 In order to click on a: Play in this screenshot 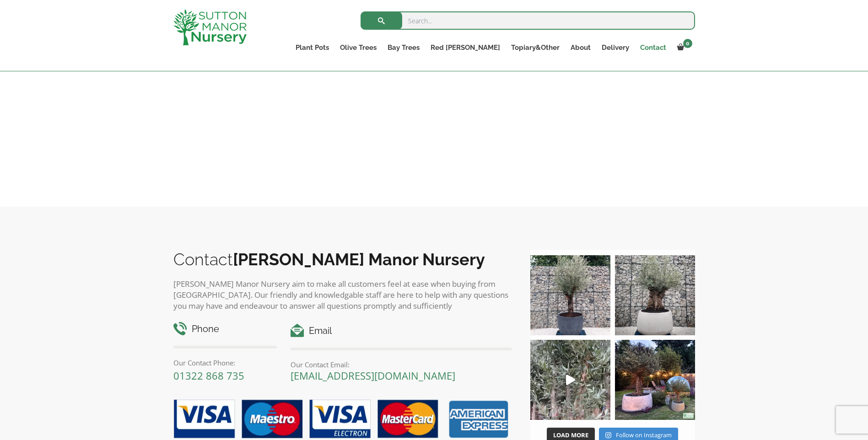, I will do `click(570, 379)`.